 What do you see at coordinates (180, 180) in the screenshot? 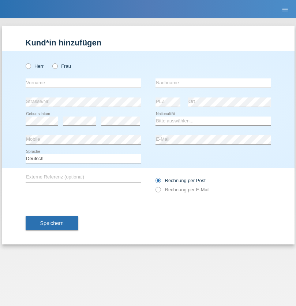
I see `label: Rechnung per Post` at bounding box center [180, 180].